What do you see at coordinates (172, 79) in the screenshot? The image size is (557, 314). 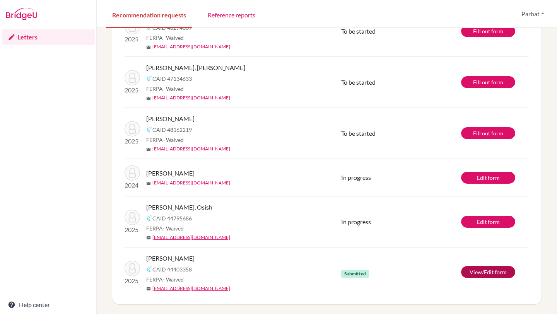 I see `span: CAID 47134633` at bounding box center [172, 79].